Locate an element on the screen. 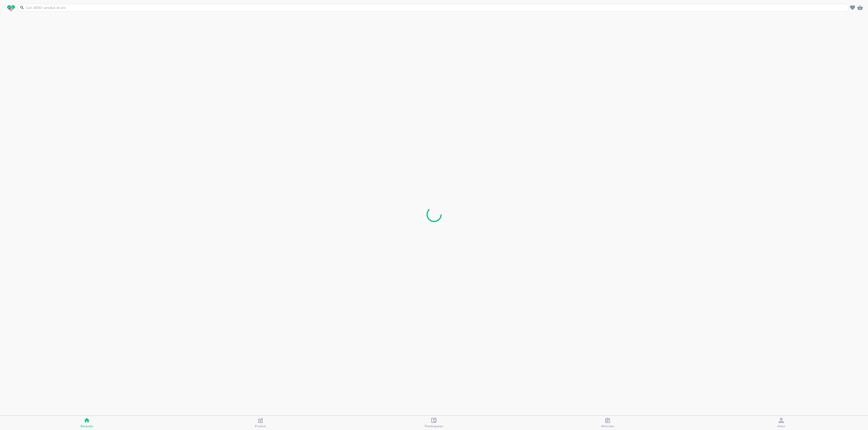 This screenshot has width=868, height=430. span: Produk is located at coordinates (260, 427).